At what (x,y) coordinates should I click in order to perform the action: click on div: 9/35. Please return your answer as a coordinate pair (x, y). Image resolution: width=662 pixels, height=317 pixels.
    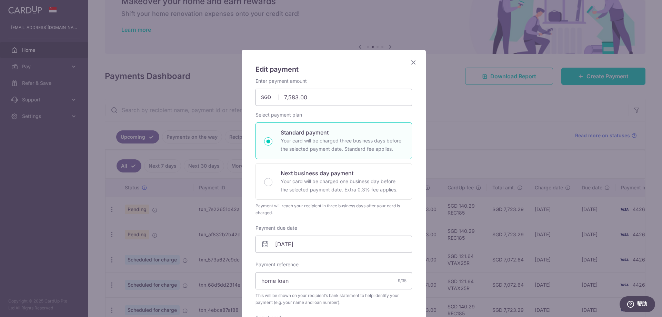
    Looking at the image, I should click on (402, 280).